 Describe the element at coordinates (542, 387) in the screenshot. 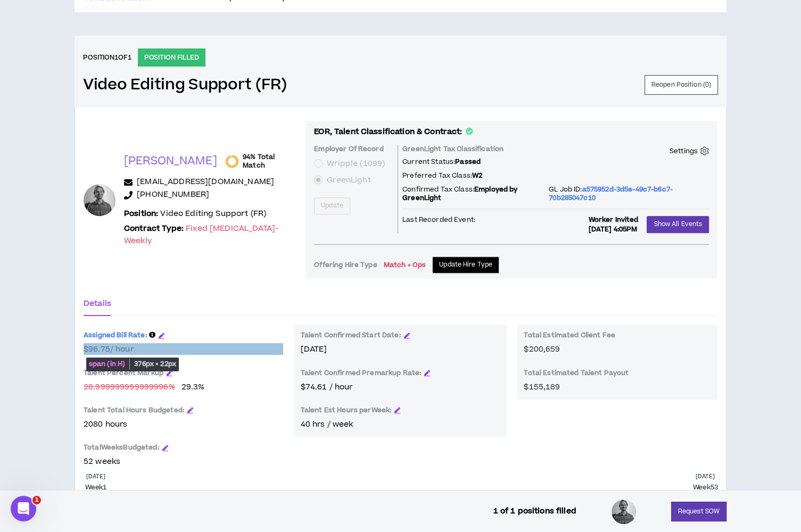

I see `span: $155,189` at that location.